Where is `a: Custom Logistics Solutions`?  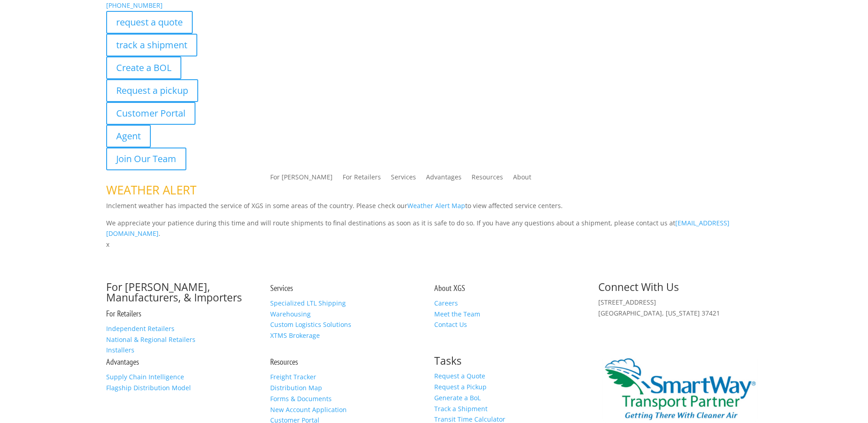 a: Custom Logistics Solutions is located at coordinates (311, 324).